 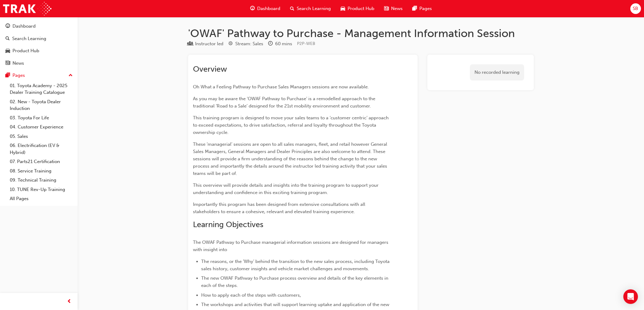 I want to click on a: 08. Service Training, so click(x=41, y=171).